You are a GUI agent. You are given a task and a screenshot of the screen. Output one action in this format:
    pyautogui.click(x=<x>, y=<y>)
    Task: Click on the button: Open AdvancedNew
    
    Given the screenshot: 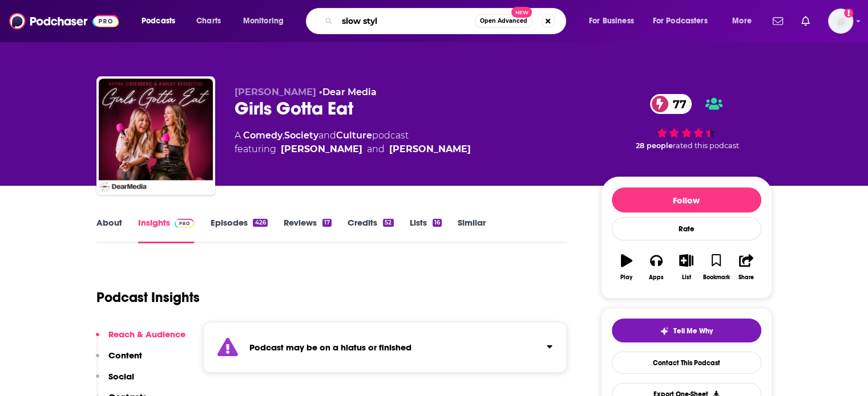 What is the action you would take?
    pyautogui.click(x=503, y=21)
    